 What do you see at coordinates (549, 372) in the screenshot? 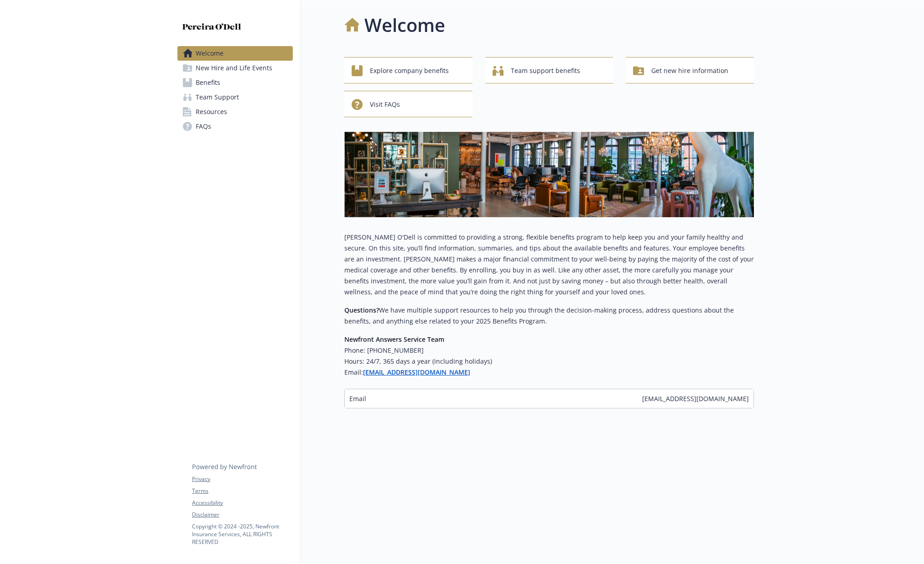
I see `h6: Email:` at bounding box center [549, 372].